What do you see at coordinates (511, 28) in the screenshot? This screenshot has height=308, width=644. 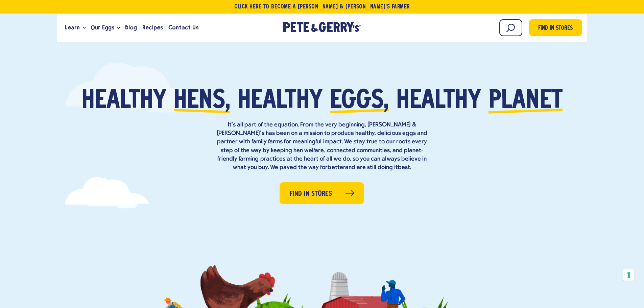 I see `input: Search` at bounding box center [511, 28].